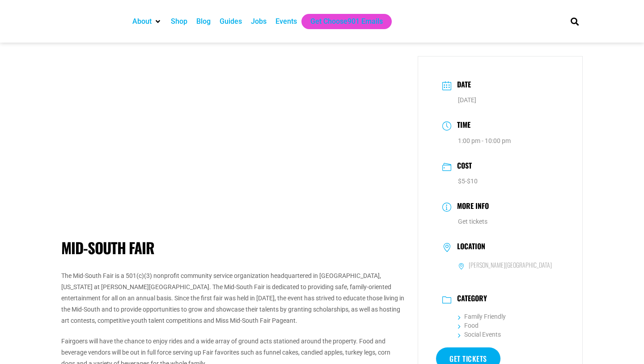  What do you see at coordinates (142, 21) in the screenshot?
I see `a: About` at bounding box center [142, 21].